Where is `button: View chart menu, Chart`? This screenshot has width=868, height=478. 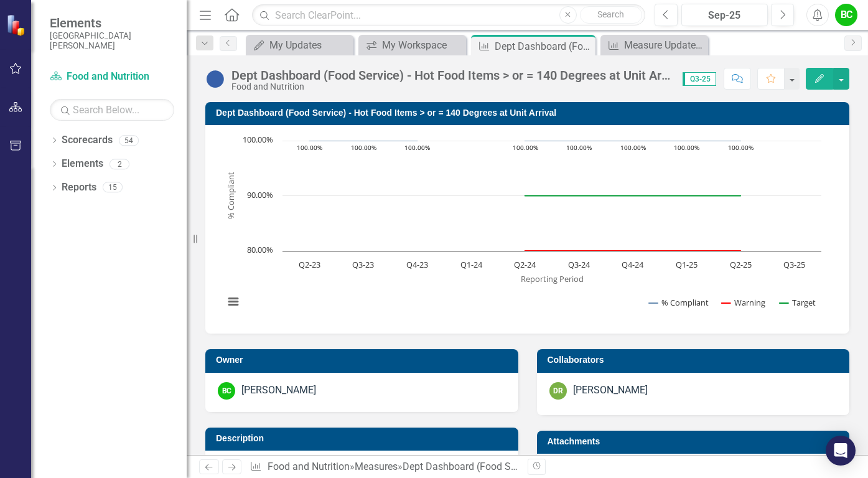 button: View chart menu, Chart is located at coordinates (233, 302).